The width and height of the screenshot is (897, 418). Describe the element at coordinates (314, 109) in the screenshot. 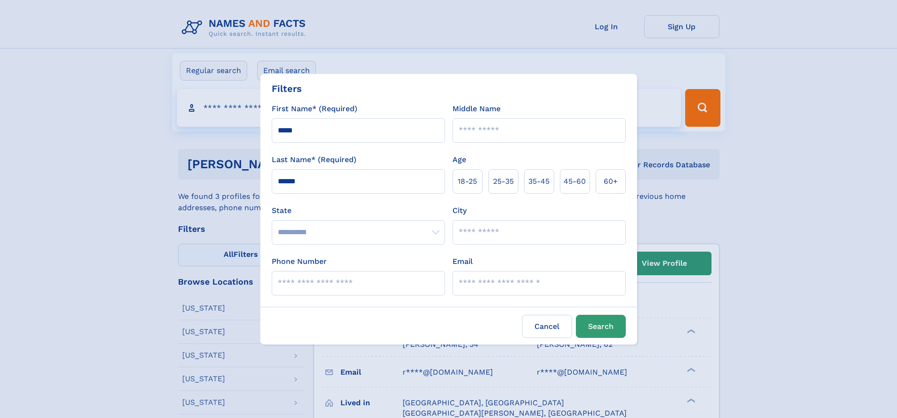

I see `label: First Name* (Required)` at that location.